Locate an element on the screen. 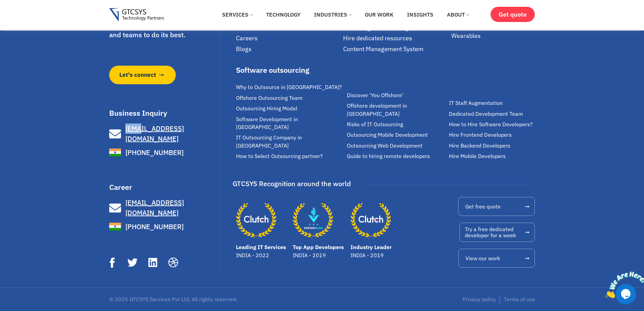 The width and height of the screenshot is (644, 311). a: Terms of use is located at coordinates (519, 299).